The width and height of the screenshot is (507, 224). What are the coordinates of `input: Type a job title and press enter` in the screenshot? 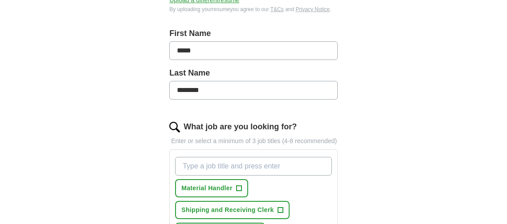 It's located at (253, 166).